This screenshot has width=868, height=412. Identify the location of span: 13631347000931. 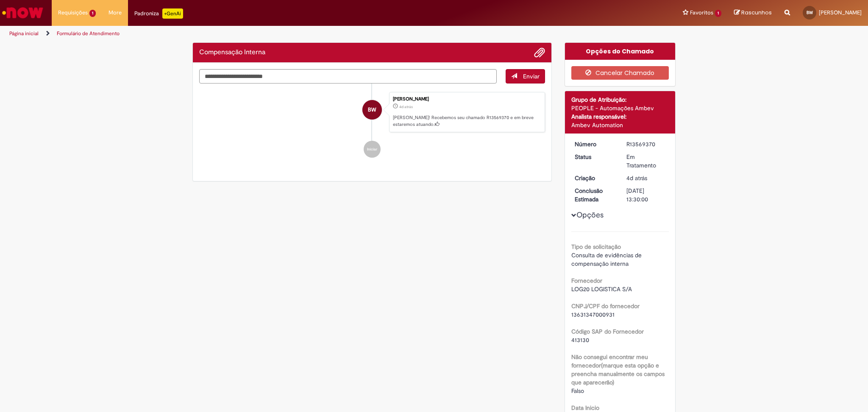
(593, 314).